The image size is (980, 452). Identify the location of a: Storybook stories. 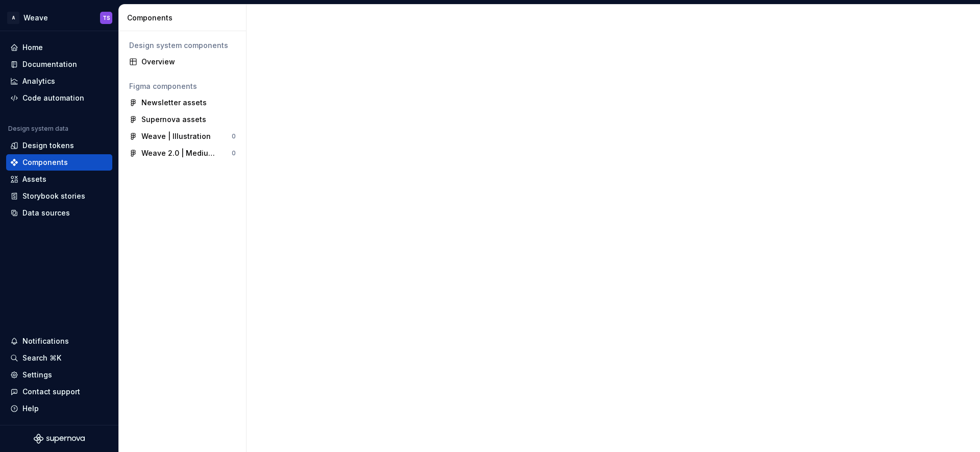
(59, 196).